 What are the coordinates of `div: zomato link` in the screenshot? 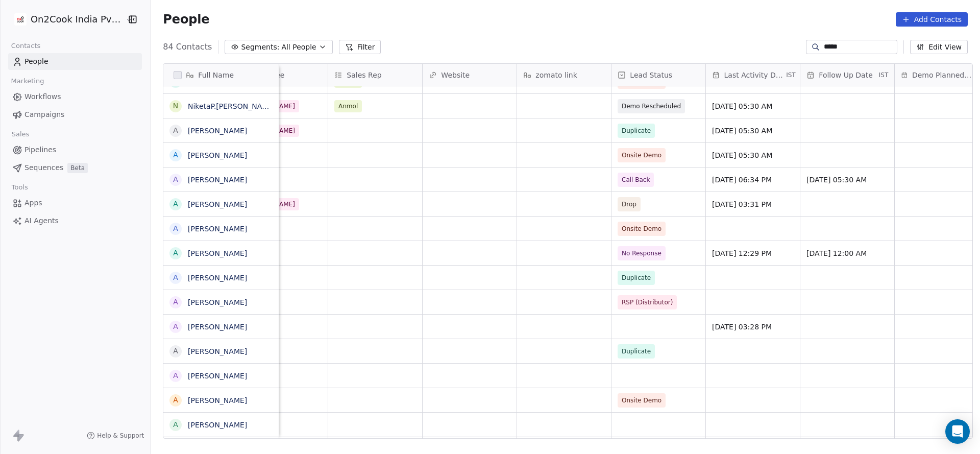 It's located at (564, 74).